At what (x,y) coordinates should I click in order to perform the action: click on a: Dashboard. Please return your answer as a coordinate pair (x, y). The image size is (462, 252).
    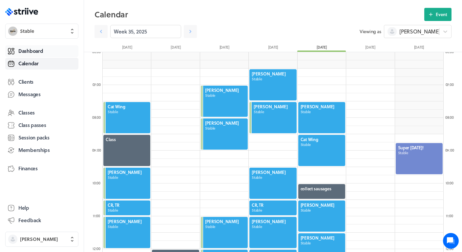
    Looking at the image, I should click on (42, 51).